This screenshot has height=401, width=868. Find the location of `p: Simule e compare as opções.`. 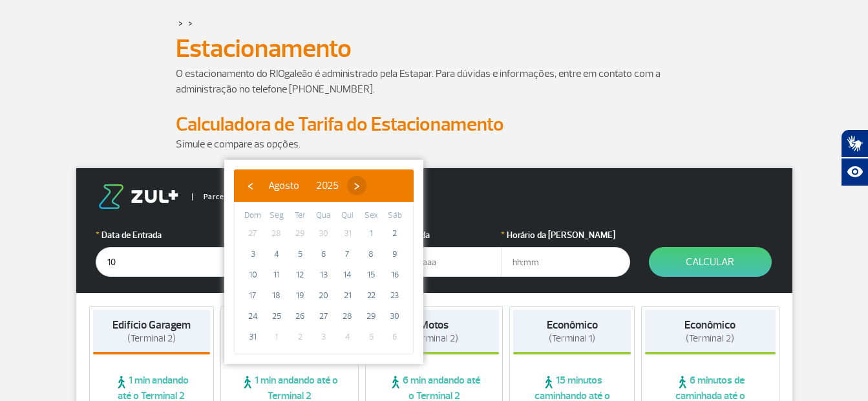

p: Simule e compare as opções. is located at coordinates (434, 144).